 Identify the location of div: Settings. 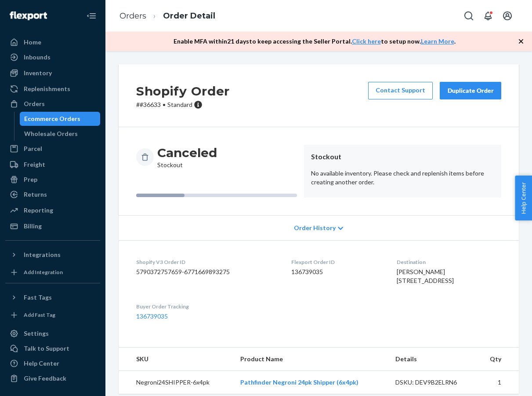
(36, 334).